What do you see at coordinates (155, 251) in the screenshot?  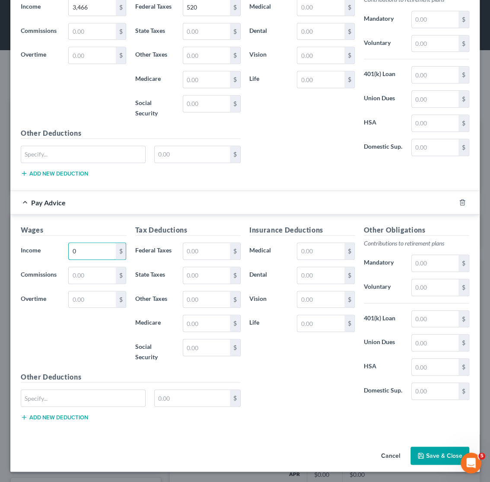 I see `label: Federal Taxes` at bounding box center [155, 251].